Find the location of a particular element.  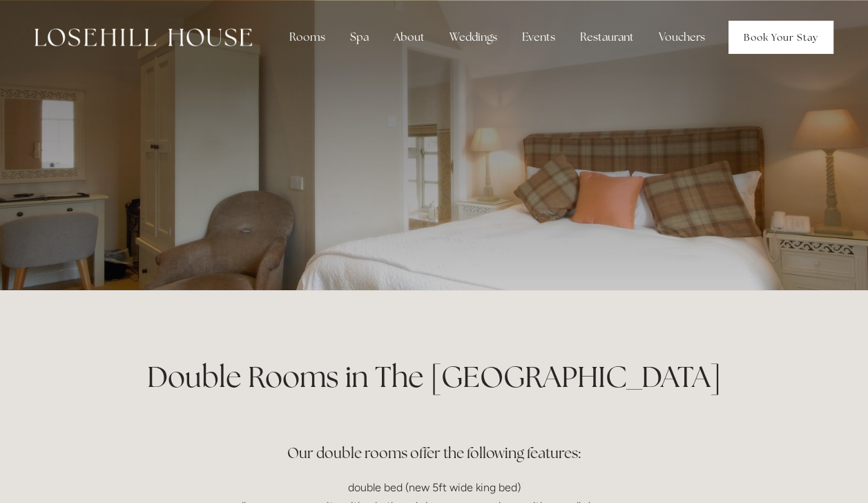

a: Vouchers is located at coordinates (682, 38).